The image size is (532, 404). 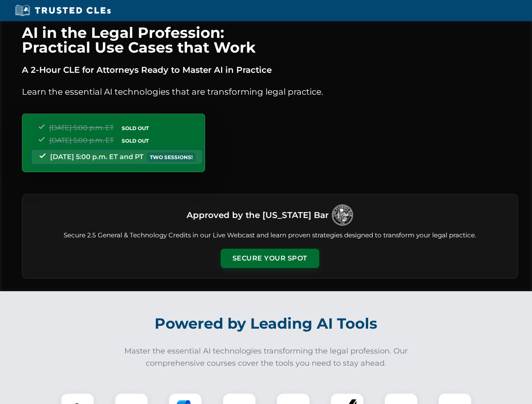 I want to click on p: A 2-Hour CLE for Attorneys Ready to Master AI in Practice, so click(x=270, y=70).